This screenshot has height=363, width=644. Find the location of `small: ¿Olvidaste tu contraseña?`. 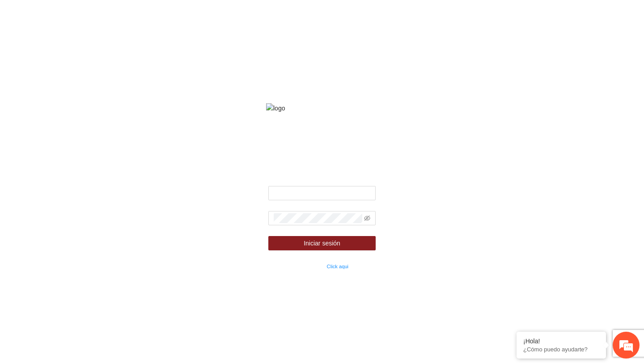

small: ¿Olvidaste tu contraseña? is located at coordinates (309, 267).